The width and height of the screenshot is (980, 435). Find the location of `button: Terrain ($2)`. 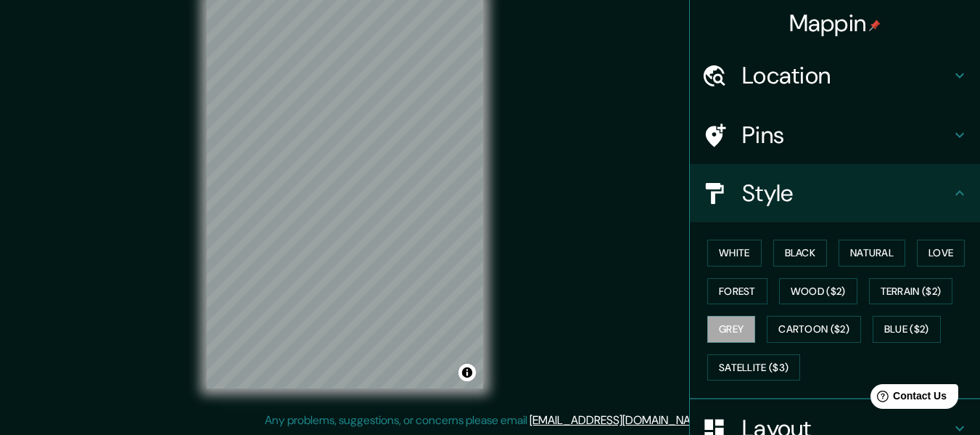

button: Terrain ($2) is located at coordinates (911, 291).